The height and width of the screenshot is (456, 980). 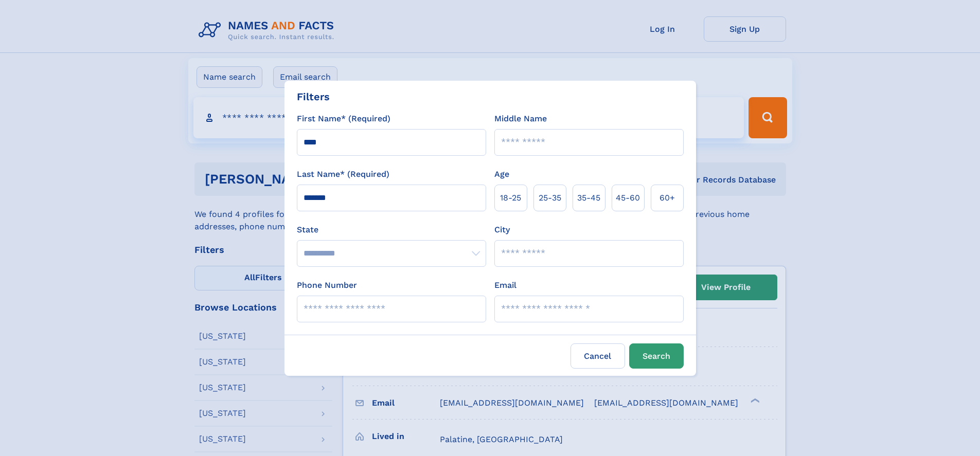 I want to click on label: Last Name* (Required), so click(x=343, y=174).